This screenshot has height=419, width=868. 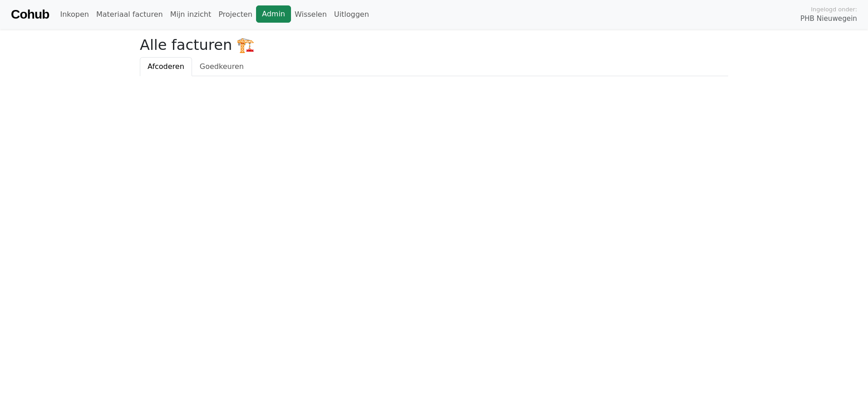 What do you see at coordinates (165, 67) in the screenshot?
I see `a: Afcoderen` at bounding box center [165, 67].